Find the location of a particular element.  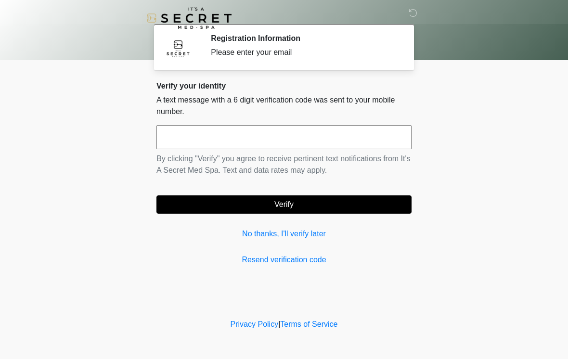

h2: Registration Information is located at coordinates (304, 38).